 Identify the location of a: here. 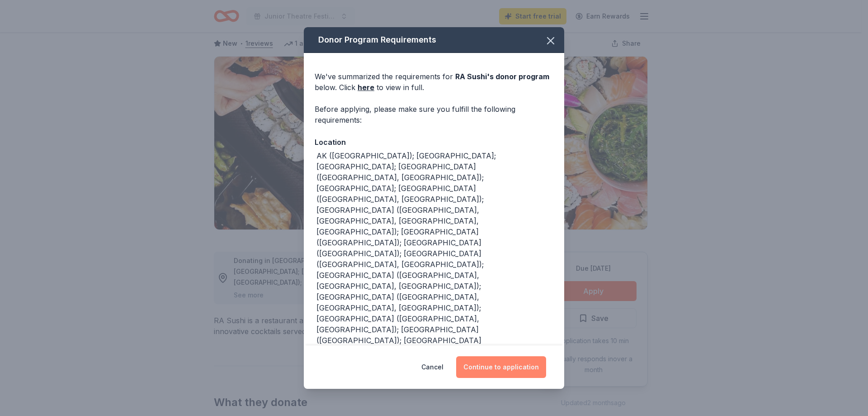
(366, 88).